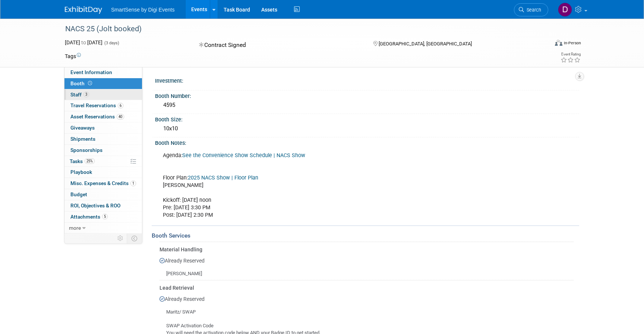 This screenshot has width=644, height=334. I want to click on span: Staff, so click(80, 95).